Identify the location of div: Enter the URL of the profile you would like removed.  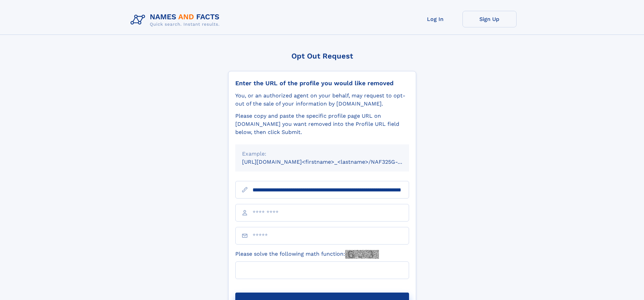
(322, 83).